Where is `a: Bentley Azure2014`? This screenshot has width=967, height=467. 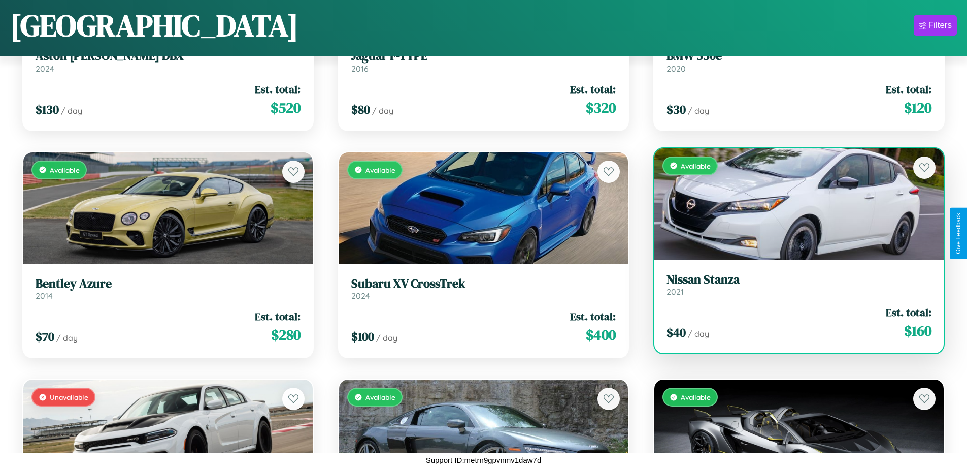 a: Bentley Azure2014 is located at coordinates (168, 288).